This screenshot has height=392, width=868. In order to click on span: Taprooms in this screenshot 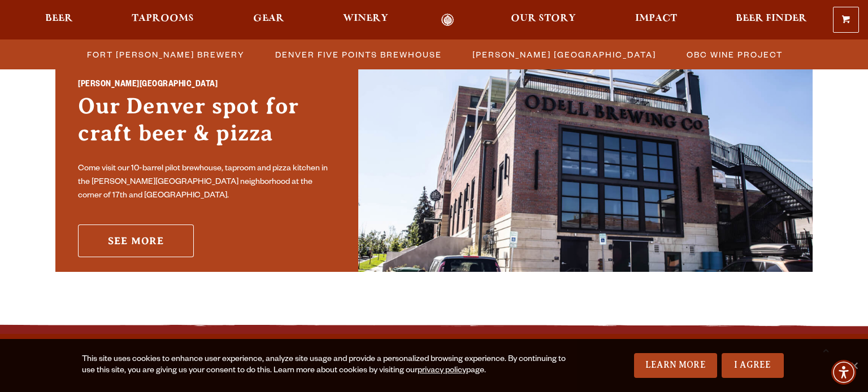, I will do `click(163, 19)`.